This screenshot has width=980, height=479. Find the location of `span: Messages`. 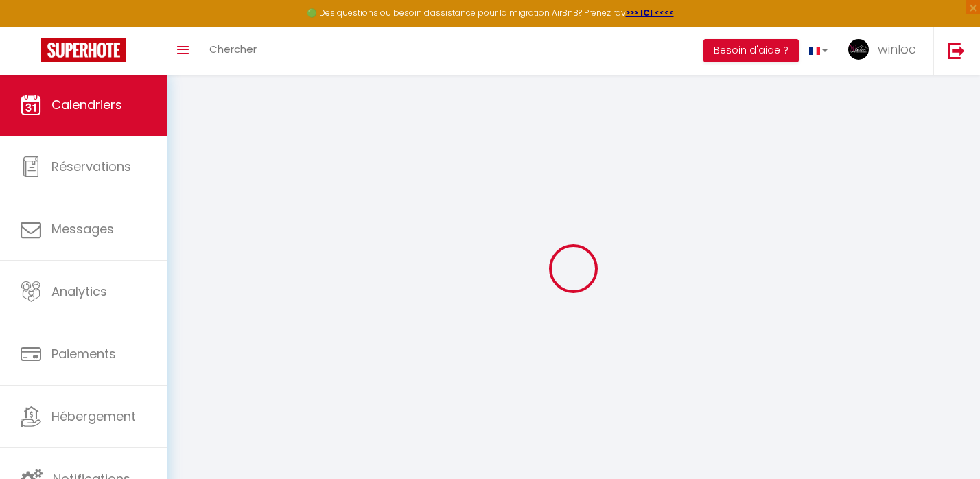

span: Messages is located at coordinates (82, 228).